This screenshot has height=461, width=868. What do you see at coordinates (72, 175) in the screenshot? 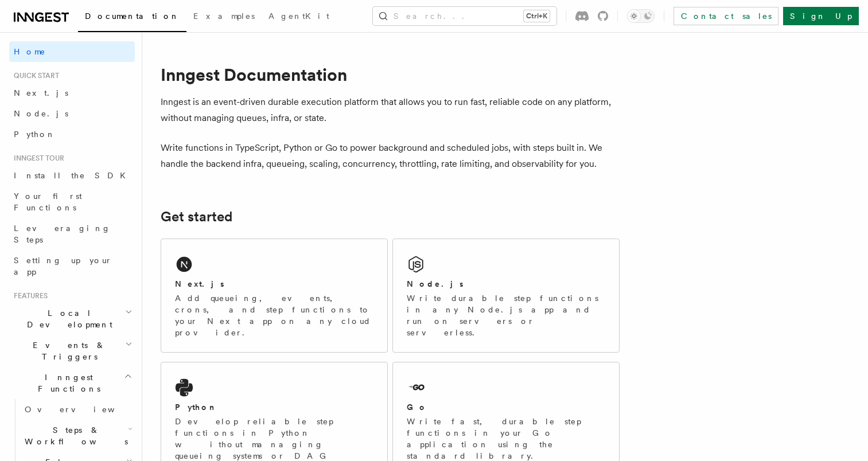
I see `a: Install the SDK` at bounding box center [72, 175].